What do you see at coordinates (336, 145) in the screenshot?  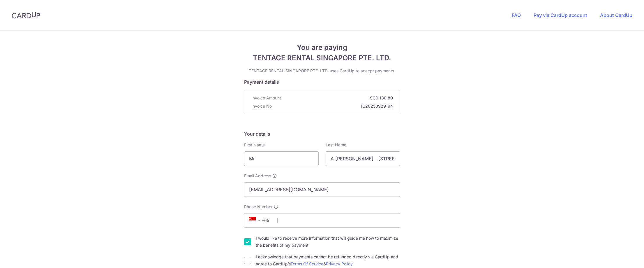 I see `label: Last Name` at bounding box center [336, 145].